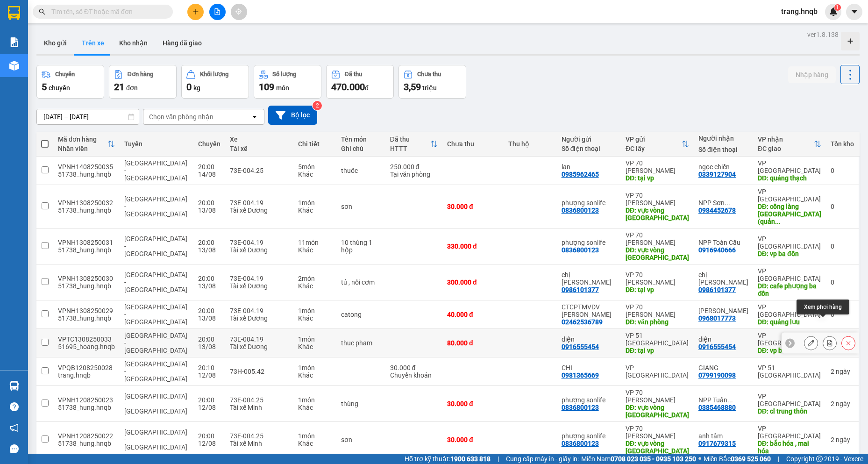 Image resolution: width=868 pixels, height=464 pixels. Describe the element at coordinates (717, 408) in the screenshot. I see `div: 0385468880` at that location.